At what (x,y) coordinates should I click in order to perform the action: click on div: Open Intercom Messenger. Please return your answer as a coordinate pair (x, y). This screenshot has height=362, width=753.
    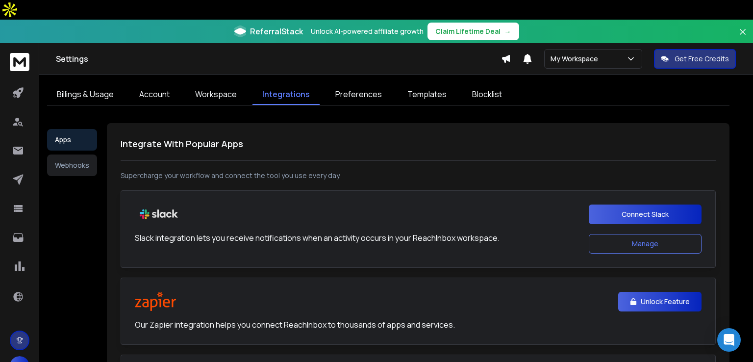
    Looking at the image, I should click on (729, 340).